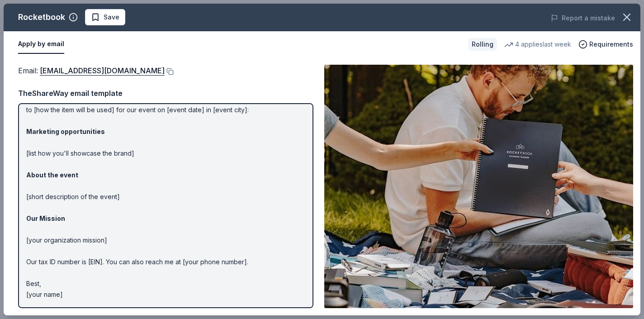 The height and width of the screenshot is (319, 644). Describe the element at coordinates (537, 45) in the screenshot. I see `div: 4 applies last week` at that location.